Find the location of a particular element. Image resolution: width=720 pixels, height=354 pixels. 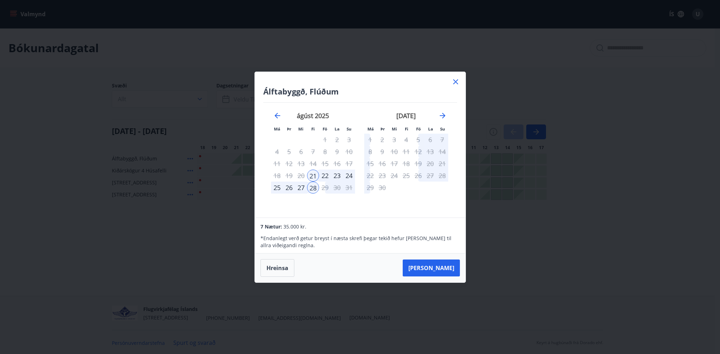

h4: Álftabyggð, Flúðum is located at coordinates (360, 91).